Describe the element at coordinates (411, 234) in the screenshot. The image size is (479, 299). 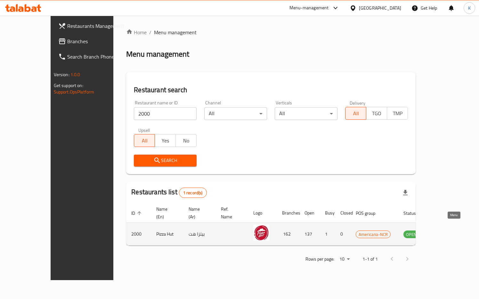
I see `span: OPEN` at that location.